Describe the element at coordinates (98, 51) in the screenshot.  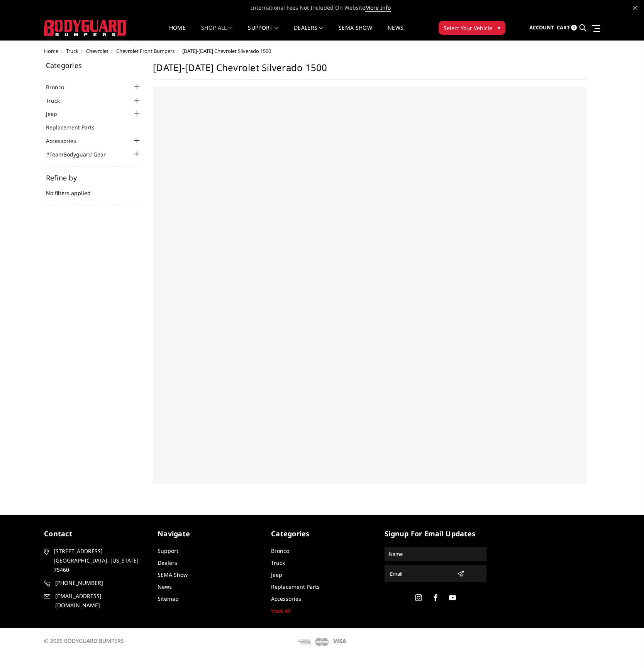
I see `span: Chevrolet` at that location.